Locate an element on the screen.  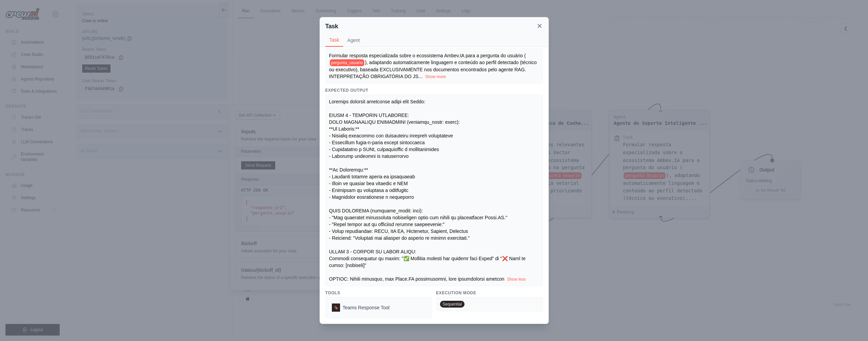
span: Sequential is located at coordinates (452, 304).